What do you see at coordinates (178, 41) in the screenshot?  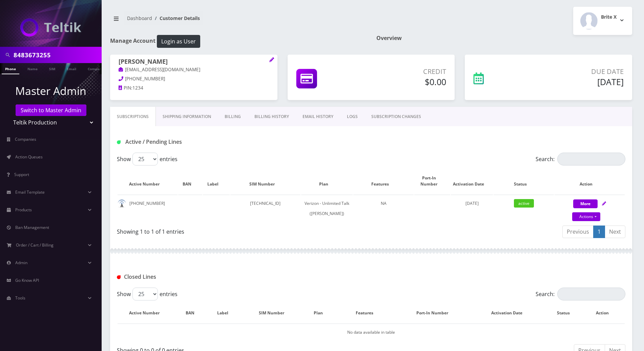 I see `button: Login as User` at bounding box center [178, 41].